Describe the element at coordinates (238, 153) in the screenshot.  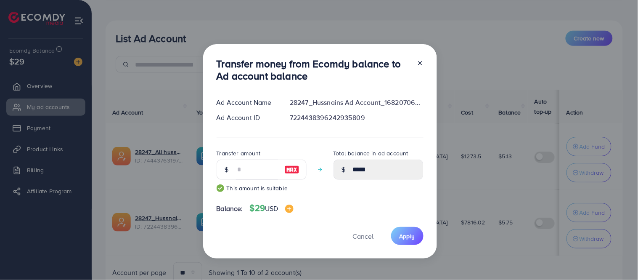
I see `label: Transfer amount` at that location.